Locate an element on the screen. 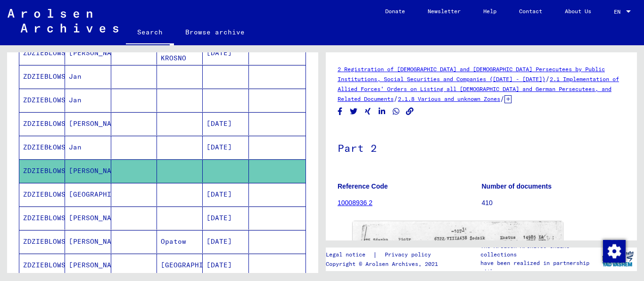 This screenshot has height=281, width=644. button: Share on WhatsApp is located at coordinates (396, 112).